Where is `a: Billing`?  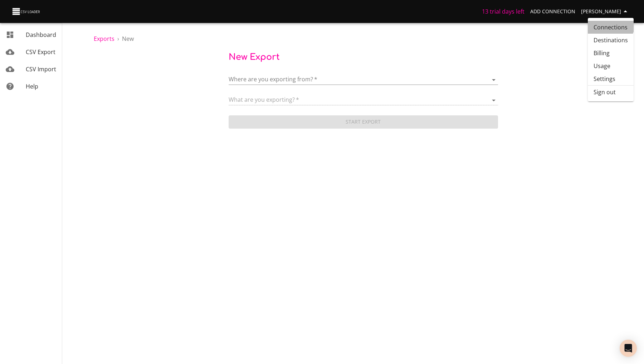 a: Billing is located at coordinates (611, 53).